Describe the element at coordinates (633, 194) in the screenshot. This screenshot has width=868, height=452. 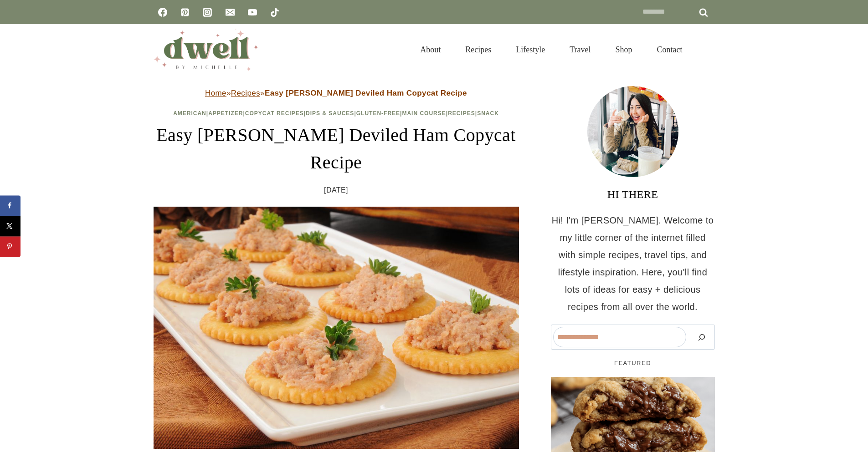
I see `h3: HI THERE` at that location.